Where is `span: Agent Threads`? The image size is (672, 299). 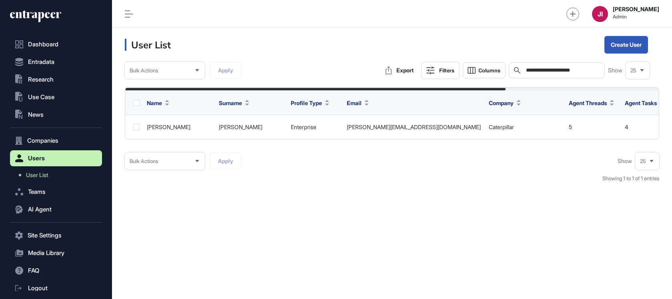 span: Agent Threads is located at coordinates (588, 103).